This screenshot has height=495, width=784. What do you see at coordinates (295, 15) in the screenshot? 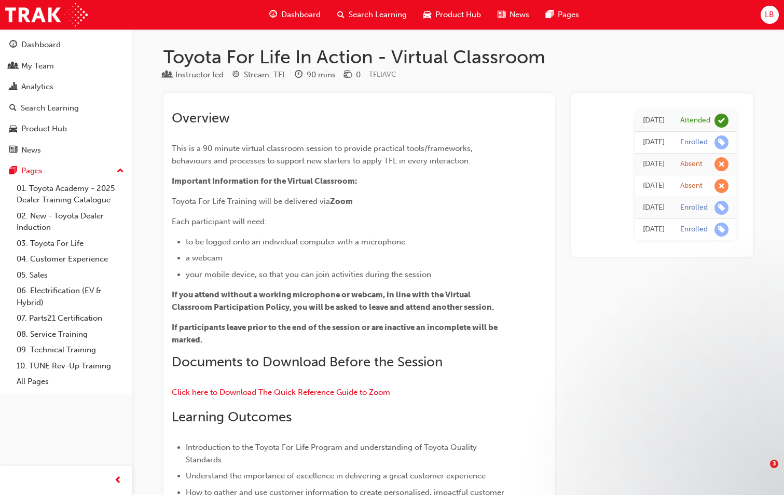
I see `a: guage-iconDashboard` at bounding box center [295, 15].